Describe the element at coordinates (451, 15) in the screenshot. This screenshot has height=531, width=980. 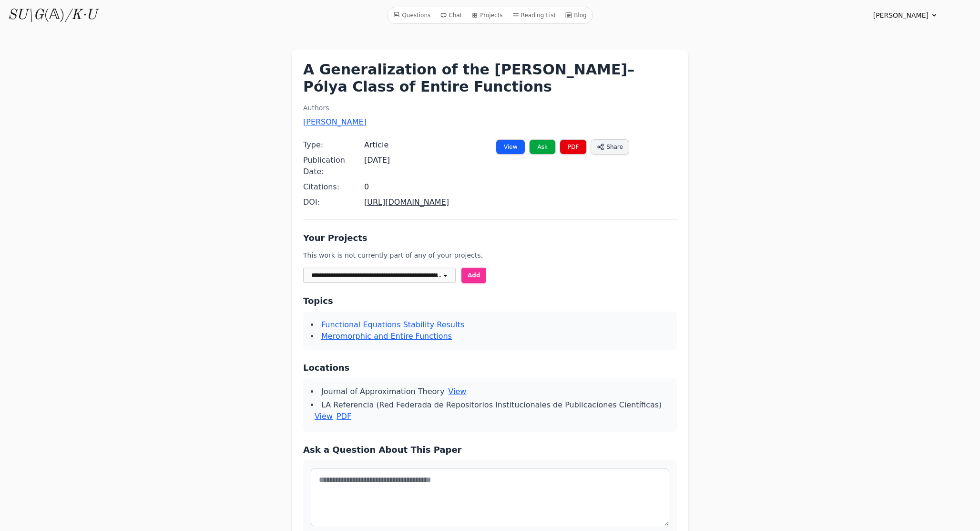
I see `a: Chat` at that location.